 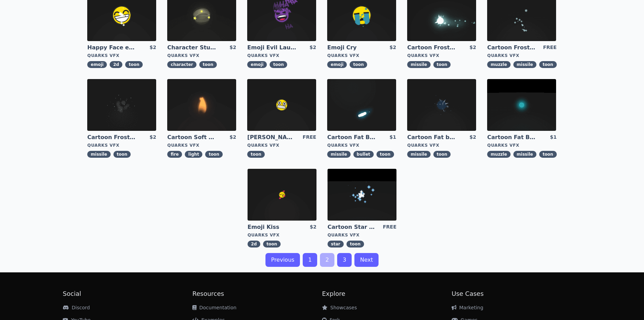 I want to click on a: Cartoon Star field, so click(x=352, y=227).